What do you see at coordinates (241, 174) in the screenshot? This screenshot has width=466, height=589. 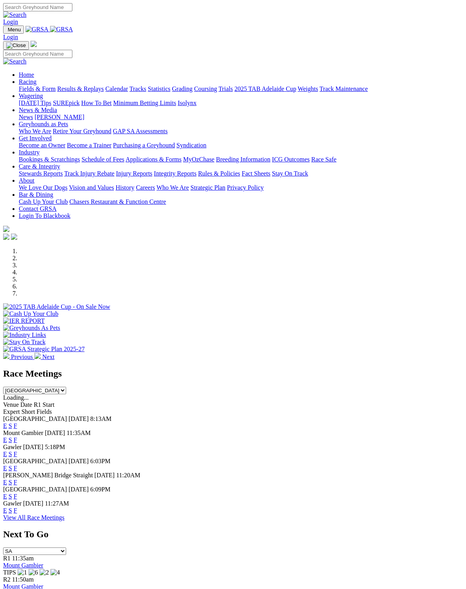 I see `div: Care & Integrity` at bounding box center [241, 174].